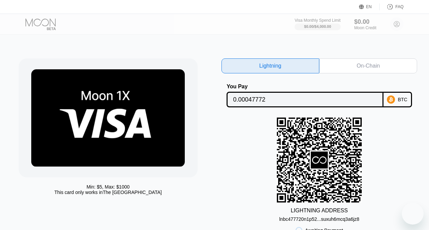 This screenshot has width=429, height=230. Describe the element at coordinates (318, 27) in the screenshot. I see `div: $0.00 / $4,000.00` at that location.